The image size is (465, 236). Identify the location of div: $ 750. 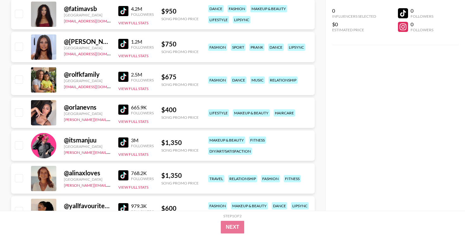
(180, 44).